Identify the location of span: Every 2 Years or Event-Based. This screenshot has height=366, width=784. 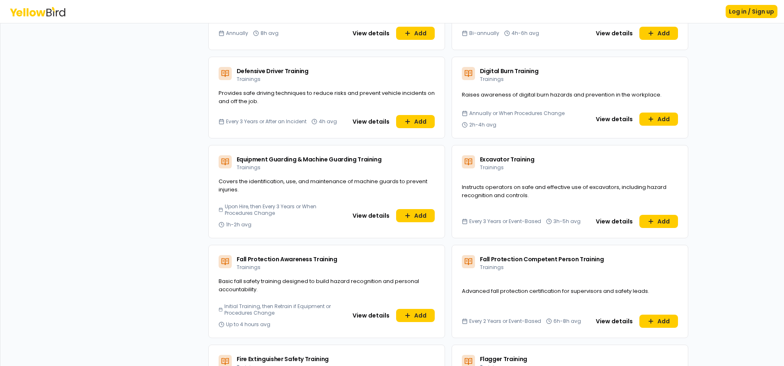
(505, 321).